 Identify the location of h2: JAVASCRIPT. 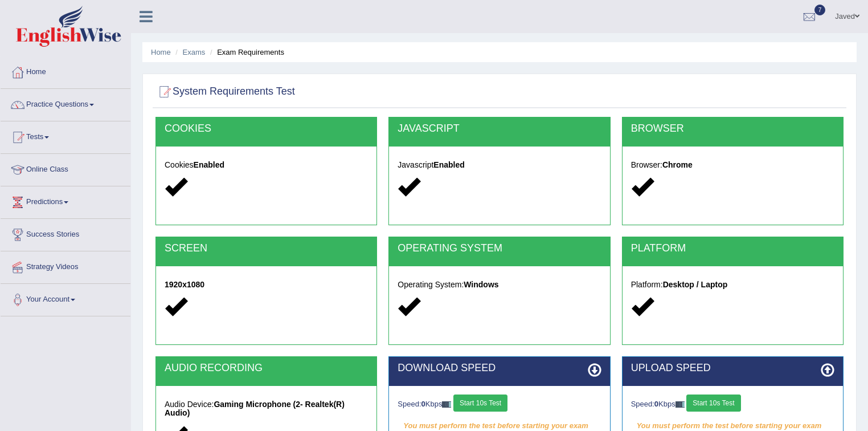
(499, 129).